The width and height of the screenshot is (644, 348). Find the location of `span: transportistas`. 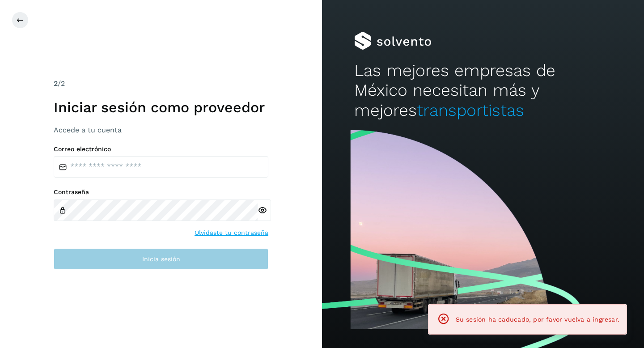

span: transportistas is located at coordinates (471, 110).